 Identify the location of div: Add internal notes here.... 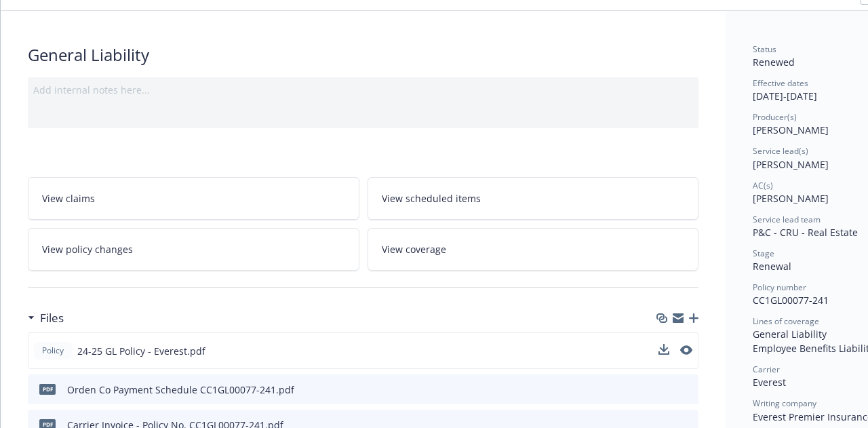
(363, 89).